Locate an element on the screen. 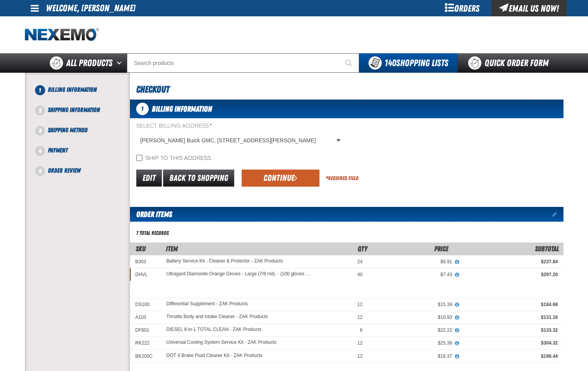 The height and width of the screenshot is (371, 588). div: $22.22 is located at coordinates (413, 330).